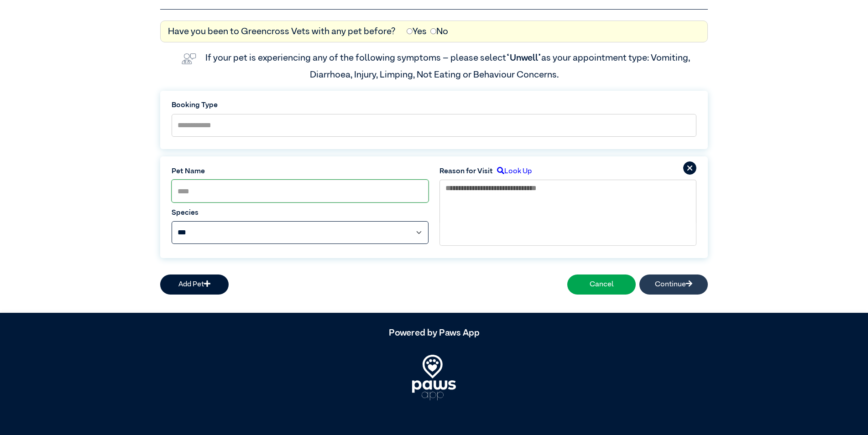 This screenshot has width=868, height=435. I want to click on input: No, so click(433, 31).